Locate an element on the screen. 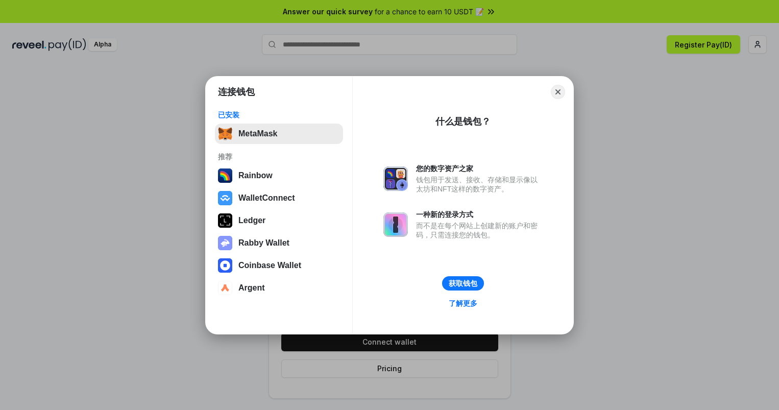 The height and width of the screenshot is (410, 779). div: Rabby Wallet is located at coordinates (264, 243).